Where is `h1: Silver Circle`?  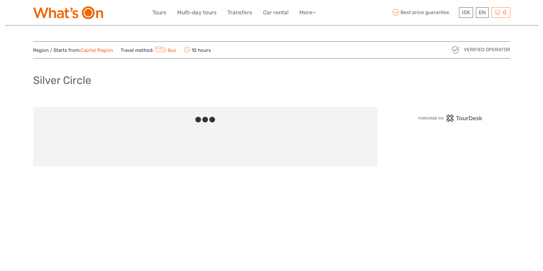
h1: Silver Circle is located at coordinates (62, 80).